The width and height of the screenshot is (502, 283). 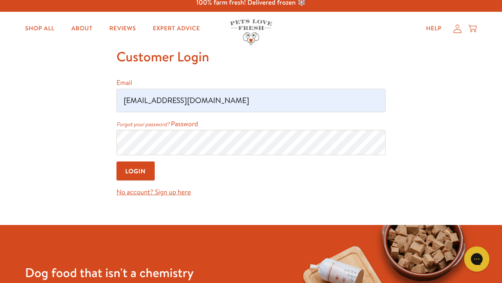 What do you see at coordinates (251, 57) in the screenshot?
I see `h1: Customer Login` at bounding box center [251, 57].